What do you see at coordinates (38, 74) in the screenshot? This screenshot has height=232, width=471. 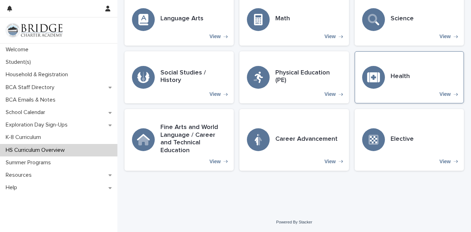 I see `p: Household & Registration` at bounding box center [38, 74].